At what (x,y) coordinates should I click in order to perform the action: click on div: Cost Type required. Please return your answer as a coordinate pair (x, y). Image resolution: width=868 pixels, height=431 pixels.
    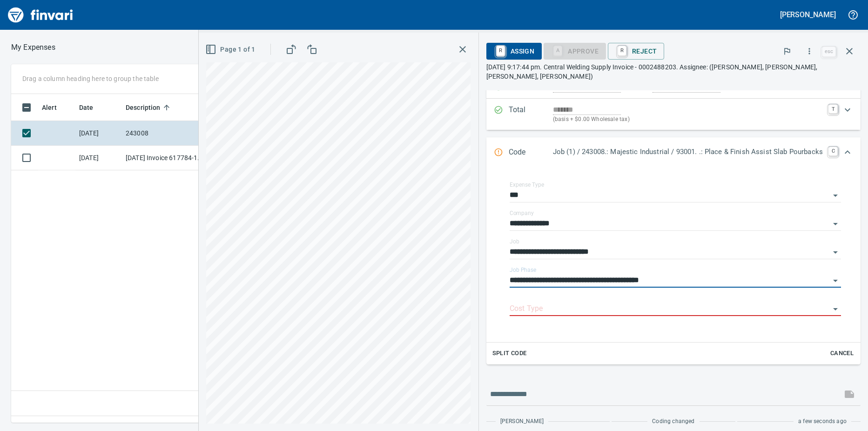
    Looking at the image, I should click on (575, 50).